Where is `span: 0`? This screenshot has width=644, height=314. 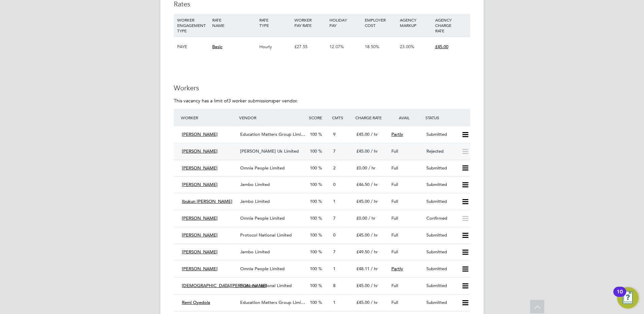
span: 0 is located at coordinates (334, 184).